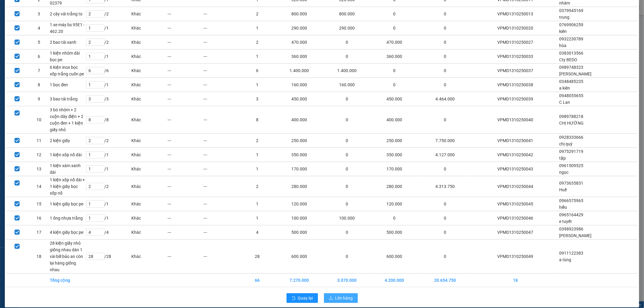 The height and width of the screenshot is (308, 644). I want to click on td: 3, so click(39, 14).